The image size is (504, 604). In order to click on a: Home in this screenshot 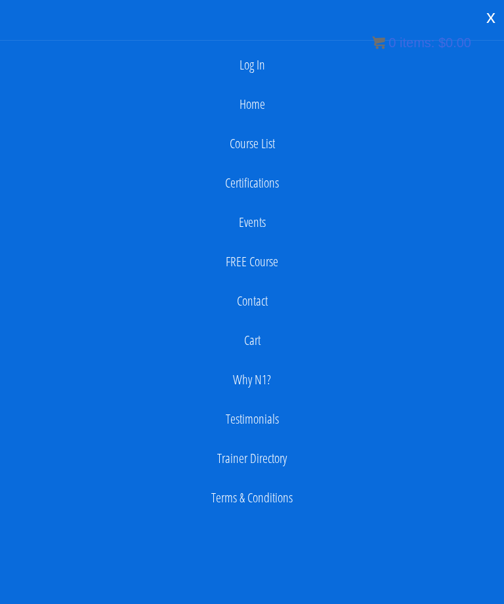, I will do `click(252, 104)`.